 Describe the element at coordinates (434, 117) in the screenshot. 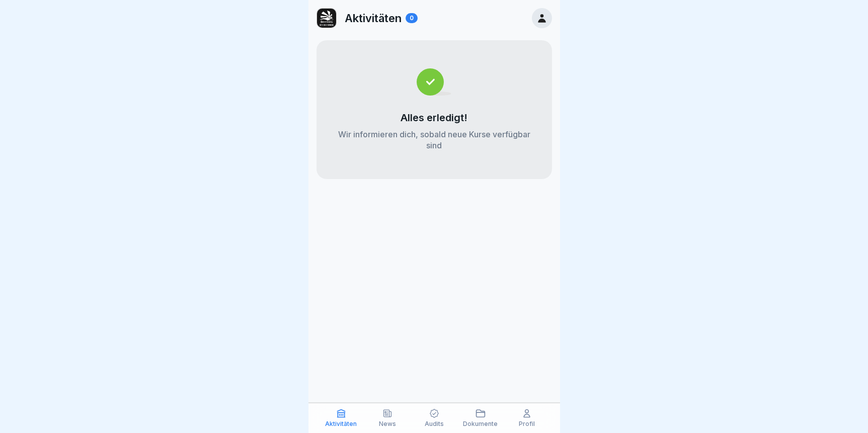

I see `p: Alles erledigt!` at that location.